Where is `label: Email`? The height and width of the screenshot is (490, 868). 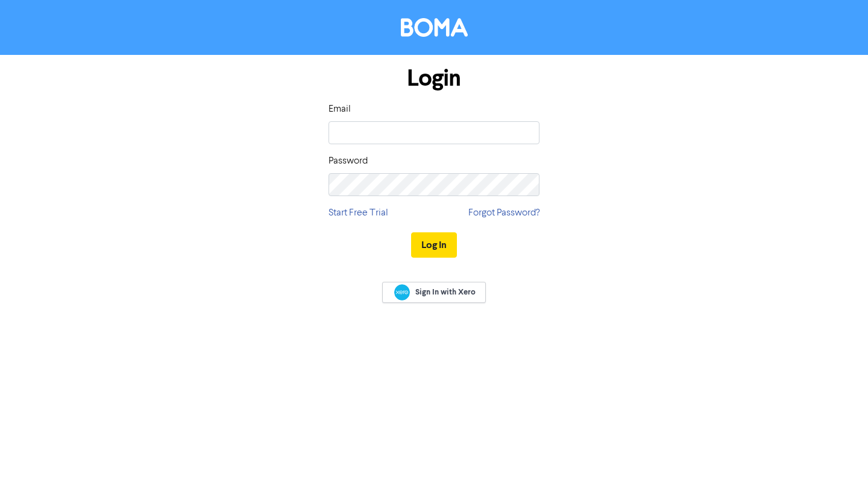 label: Email is located at coordinates (339, 109).